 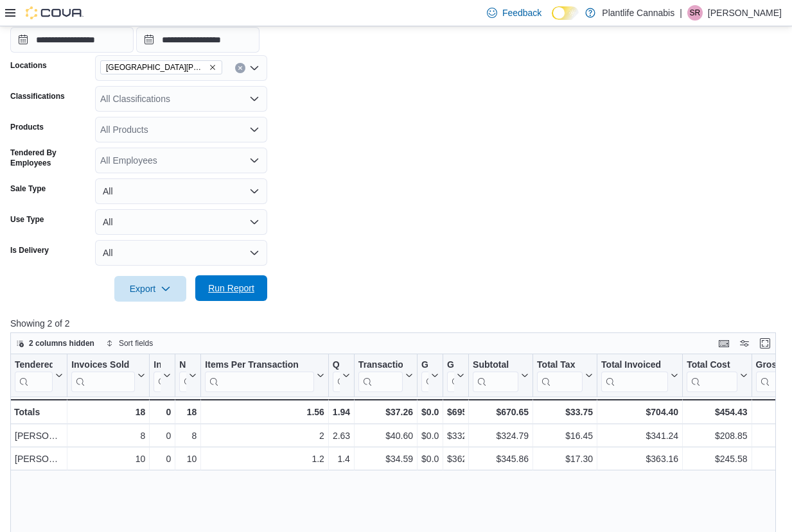 What do you see at coordinates (30, 250) in the screenshot?
I see `label: Is Delivery` at bounding box center [30, 250].